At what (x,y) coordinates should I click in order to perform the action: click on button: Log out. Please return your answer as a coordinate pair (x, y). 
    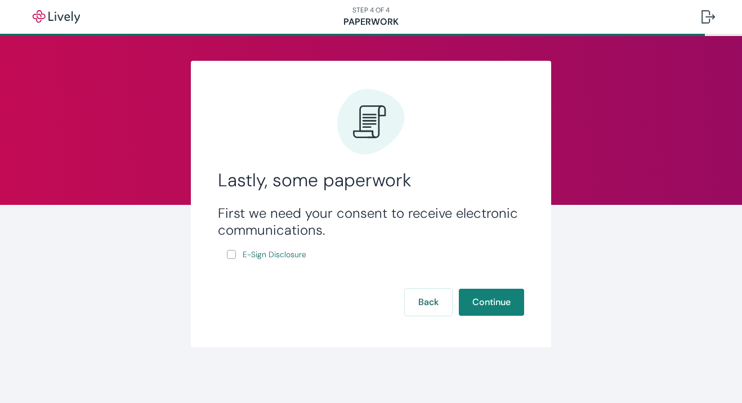
    Looking at the image, I should click on (709, 17).